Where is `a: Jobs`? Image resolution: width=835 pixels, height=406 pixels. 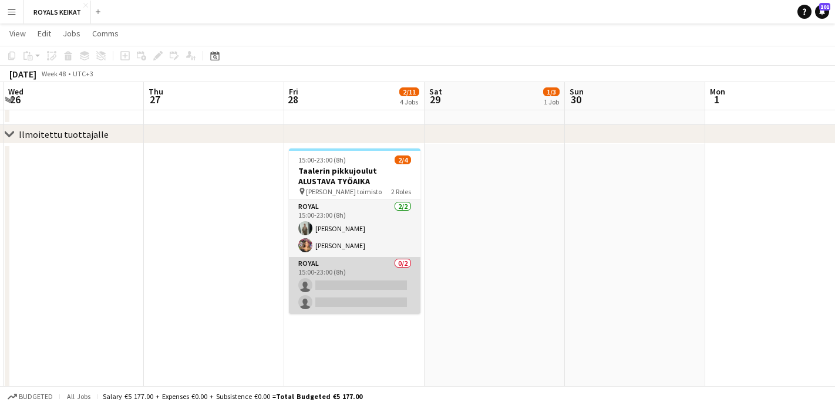 a: Jobs is located at coordinates (72, 33).